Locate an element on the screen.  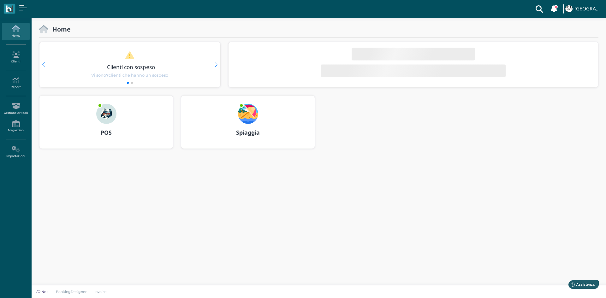
div: 1 / 2 is located at coordinates (130, 65).